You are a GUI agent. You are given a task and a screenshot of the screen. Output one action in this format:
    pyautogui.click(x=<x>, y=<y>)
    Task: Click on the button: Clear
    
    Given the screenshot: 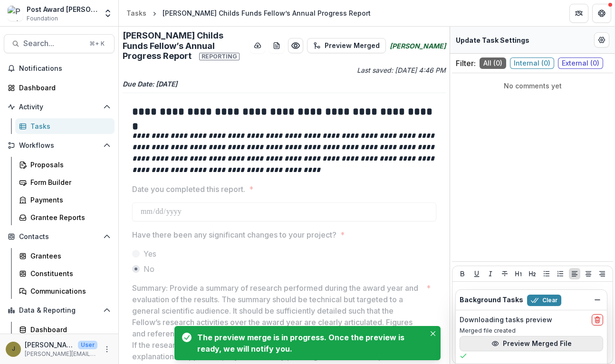 What is the action you would take?
    pyautogui.click(x=544, y=300)
    